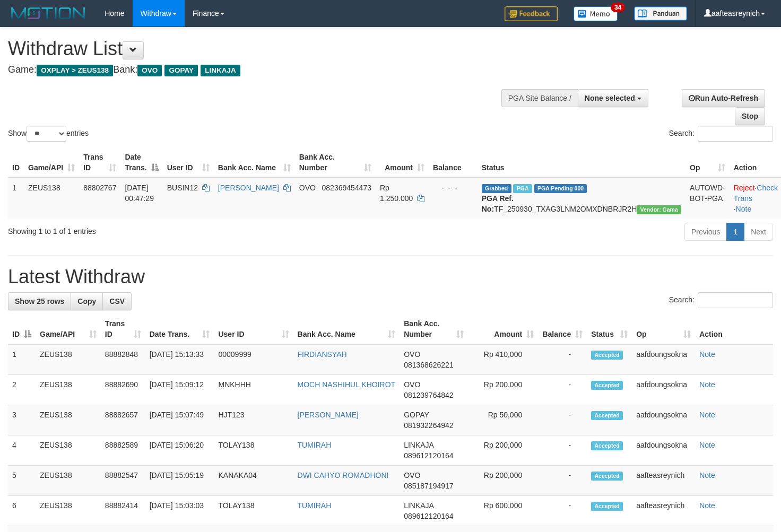  I want to click on th: Status: activate to sort column ascending, so click(610, 329).